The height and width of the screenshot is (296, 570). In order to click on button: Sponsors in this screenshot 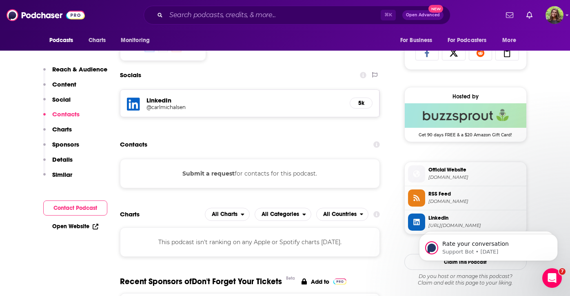, I will do `click(61, 148)`.